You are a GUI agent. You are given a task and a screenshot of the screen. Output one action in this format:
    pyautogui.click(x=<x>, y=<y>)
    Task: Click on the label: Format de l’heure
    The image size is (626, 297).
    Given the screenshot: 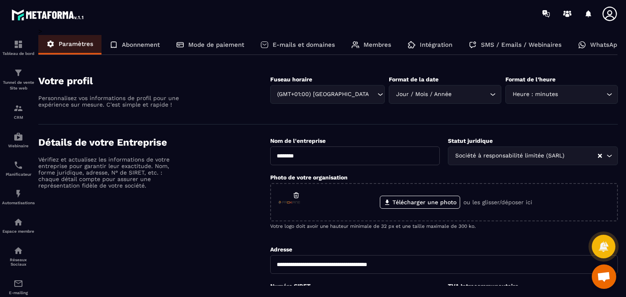 What is the action you would take?
    pyautogui.click(x=530, y=79)
    